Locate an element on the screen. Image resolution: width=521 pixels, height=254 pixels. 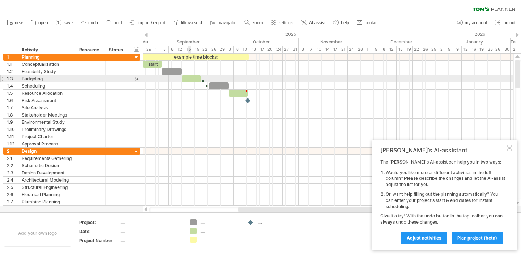
div: 2.1 is located at coordinates (12, 158).